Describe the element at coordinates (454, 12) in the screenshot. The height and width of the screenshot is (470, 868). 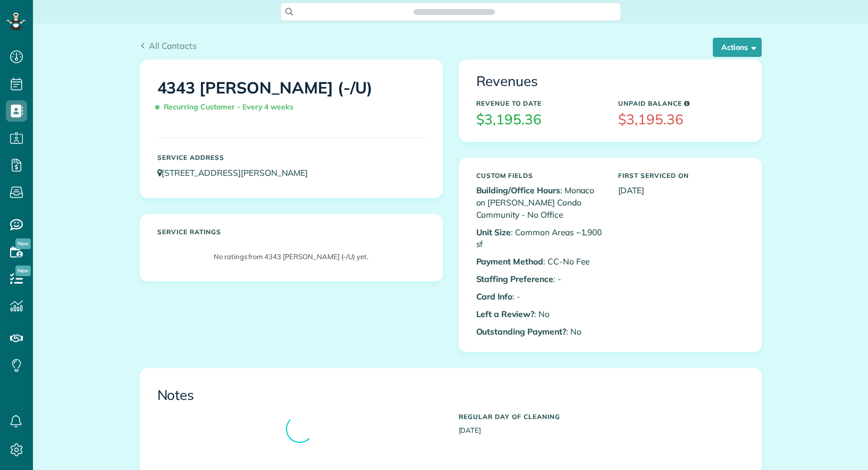
I see `span: Search ZenMaid…` at that location.